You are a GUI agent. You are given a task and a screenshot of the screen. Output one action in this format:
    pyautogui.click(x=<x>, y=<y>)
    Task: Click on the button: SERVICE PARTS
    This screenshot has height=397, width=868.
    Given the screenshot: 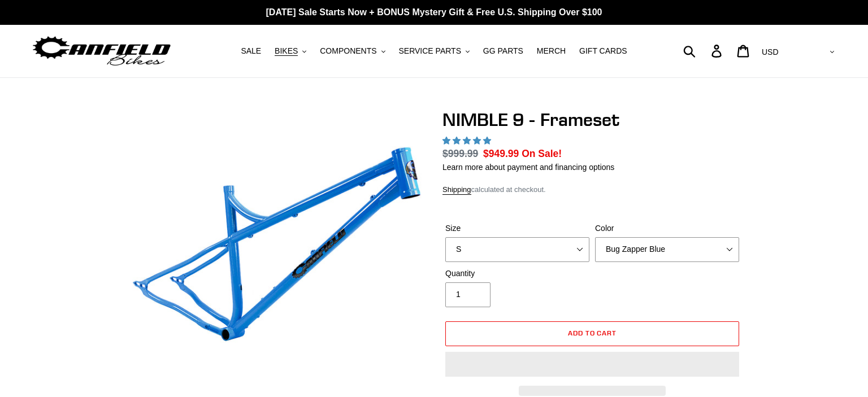 What is the action you would take?
    pyautogui.click(x=433, y=51)
    